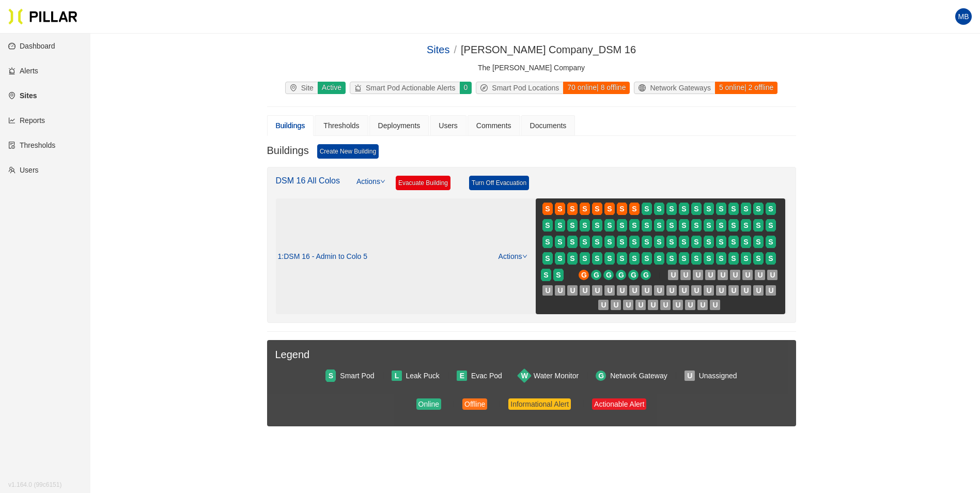 This screenshot has height=493, width=980. What do you see at coordinates (324, 256) in the screenshot?
I see `span: : DSM 16 - Admin to Colo 5` at bounding box center [324, 256].